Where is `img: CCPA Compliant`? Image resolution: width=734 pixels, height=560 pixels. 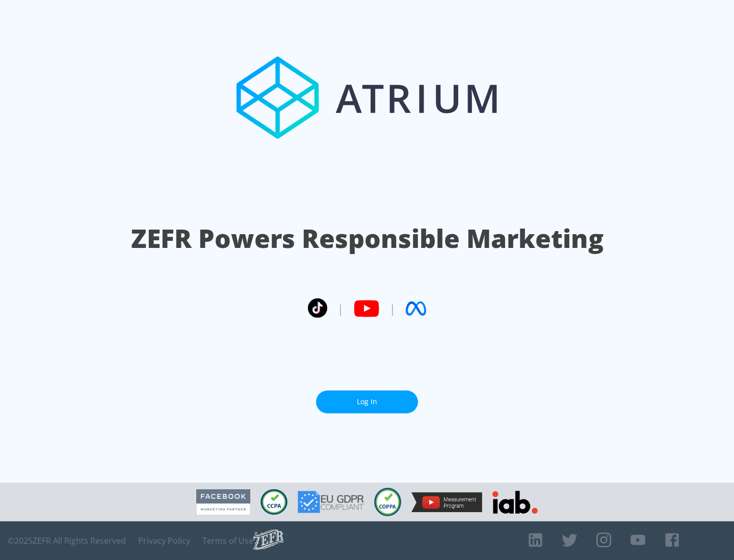
img: CCPA Compliant is located at coordinates (274, 502).